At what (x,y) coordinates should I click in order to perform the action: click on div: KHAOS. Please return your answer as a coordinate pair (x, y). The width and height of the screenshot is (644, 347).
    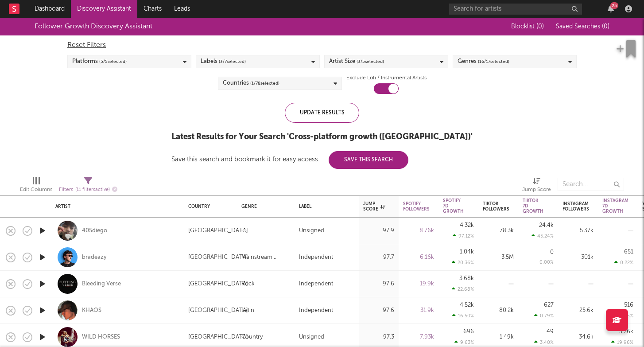
    Looking at the image, I should click on (92, 310).